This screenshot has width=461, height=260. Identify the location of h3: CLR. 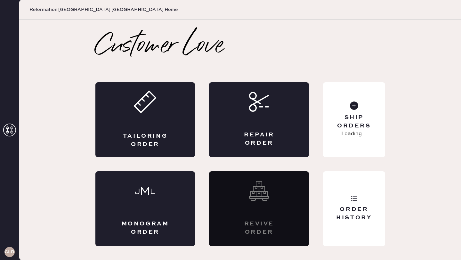
(9, 252).